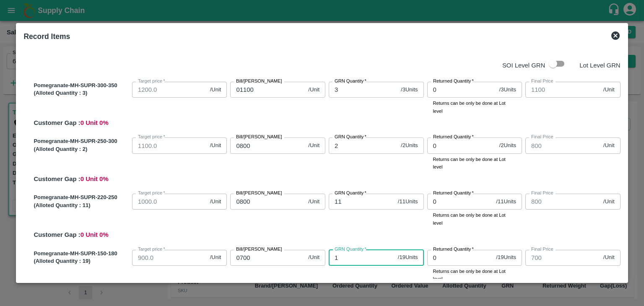  Describe the element at coordinates (47, 36) in the screenshot. I see `b: Record Items` at that location.